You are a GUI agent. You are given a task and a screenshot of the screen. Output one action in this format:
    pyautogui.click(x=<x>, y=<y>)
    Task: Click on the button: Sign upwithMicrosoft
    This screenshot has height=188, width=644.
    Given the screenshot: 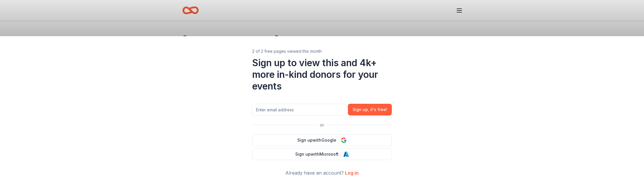 What is the action you would take?
    pyautogui.click(x=322, y=154)
    